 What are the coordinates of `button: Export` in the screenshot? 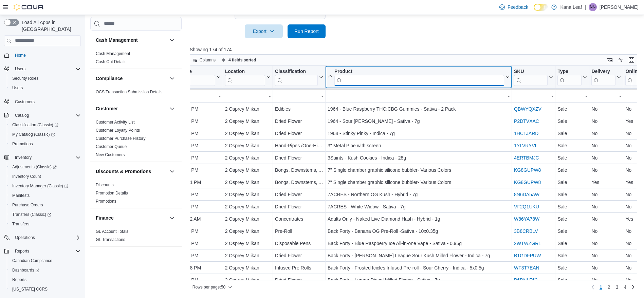 It's located at (264, 31).